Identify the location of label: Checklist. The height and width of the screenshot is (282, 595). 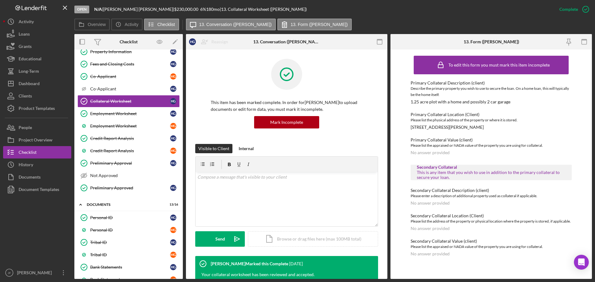
(166, 24).